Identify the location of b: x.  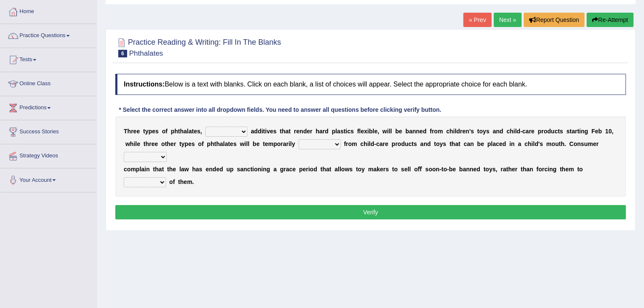
(366, 131).